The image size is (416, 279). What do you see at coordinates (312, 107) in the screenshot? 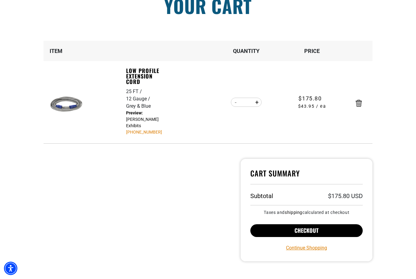
I see `span: $43.95 / ea` at bounding box center [312, 107].